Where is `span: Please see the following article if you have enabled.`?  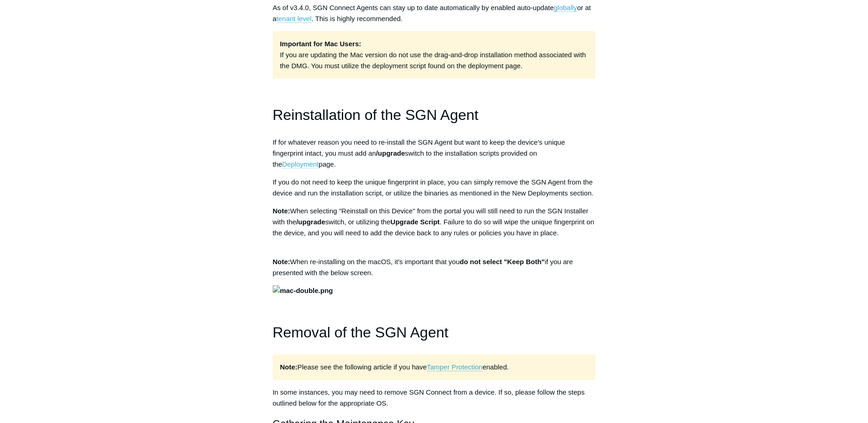 span: Please see the following article if you have enabled. is located at coordinates (394, 367).